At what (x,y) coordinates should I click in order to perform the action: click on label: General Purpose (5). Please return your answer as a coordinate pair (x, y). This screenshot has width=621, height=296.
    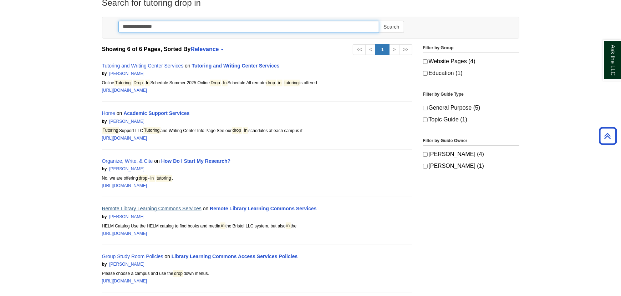
    Looking at the image, I should click on (471, 108).